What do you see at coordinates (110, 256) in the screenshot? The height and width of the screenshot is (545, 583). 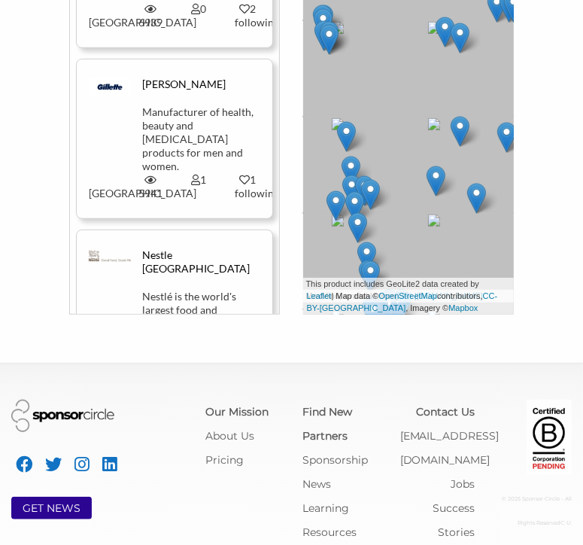 I see `img: tgbbdp7sffmdqmbcuek0` at bounding box center [110, 256].